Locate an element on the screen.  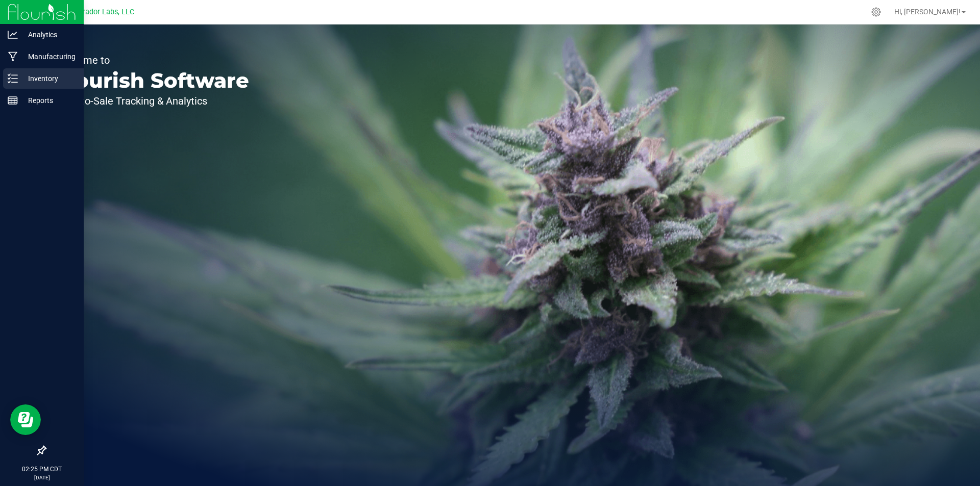
div: Manage settings is located at coordinates (876, 12).